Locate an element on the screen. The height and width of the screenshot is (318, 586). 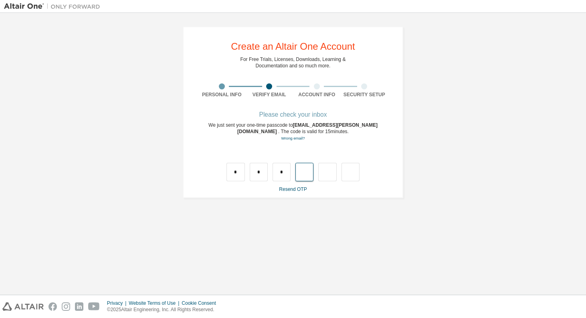
div: Cookie Consent is located at coordinates (201, 303).